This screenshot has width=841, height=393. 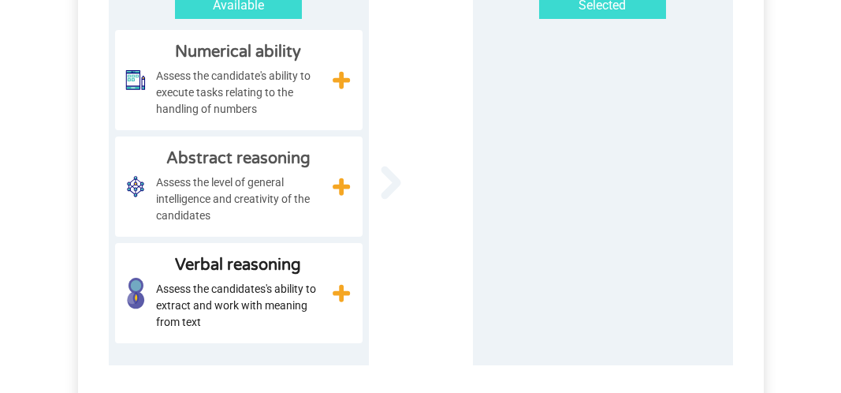 I want to click on h5: Numerical ability, so click(x=238, y=52).